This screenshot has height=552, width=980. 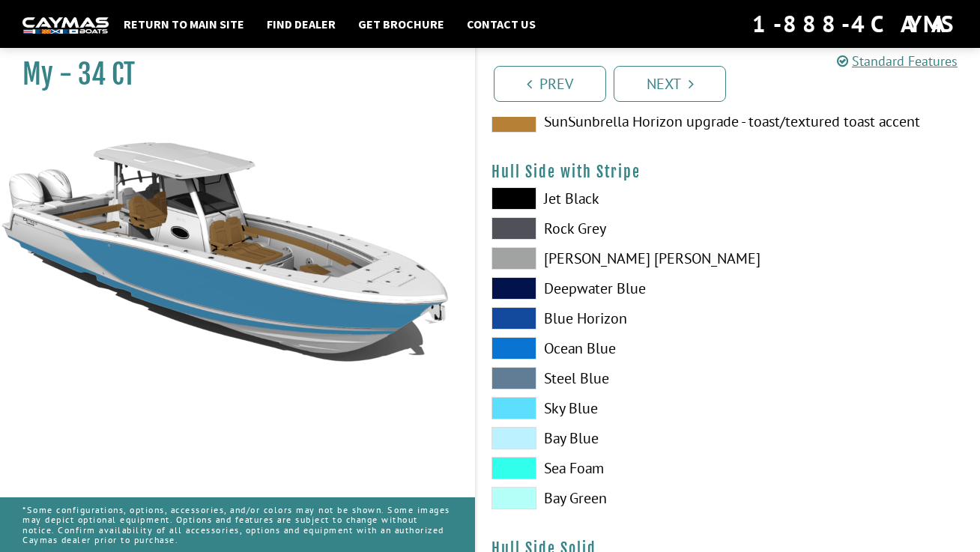 What do you see at coordinates (602, 199) in the screenshot?
I see `label: Jet Black` at bounding box center [602, 199].